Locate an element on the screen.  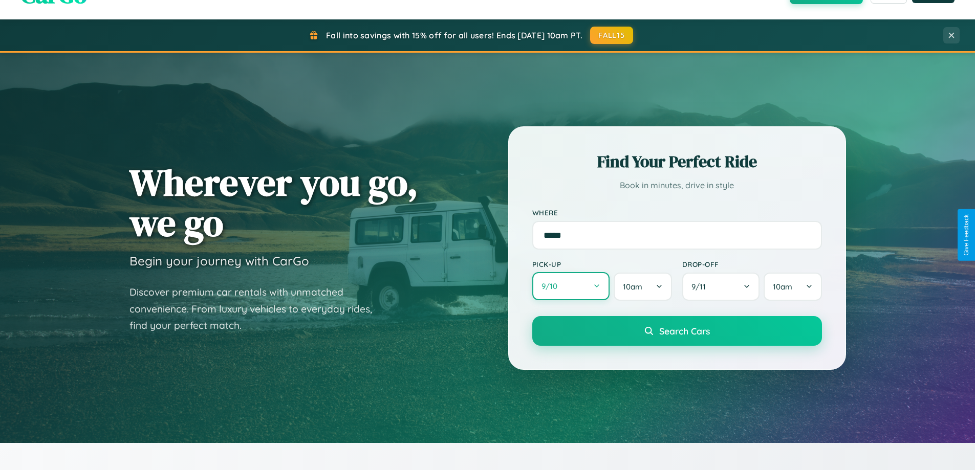
span: 9 / 10 is located at coordinates (552, 286).